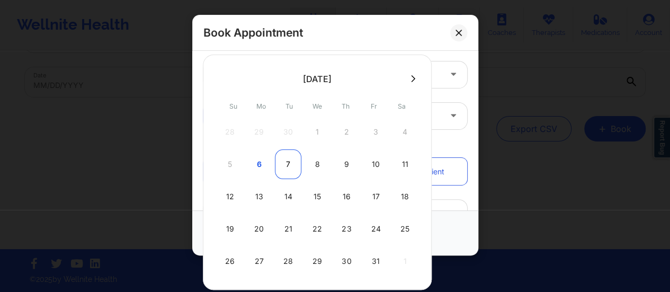  Describe the element at coordinates (404, 196) in the screenshot. I see `div: Sat Oct 18 2025` at that location.